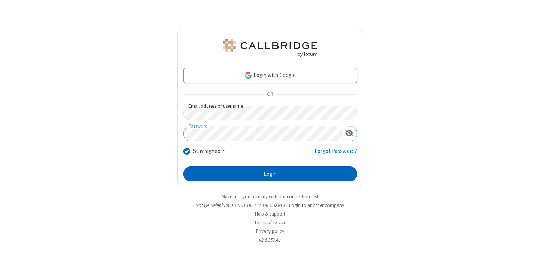 This screenshot has width=540, height=276. I want to click on a: Forgot Password?, so click(336, 154).